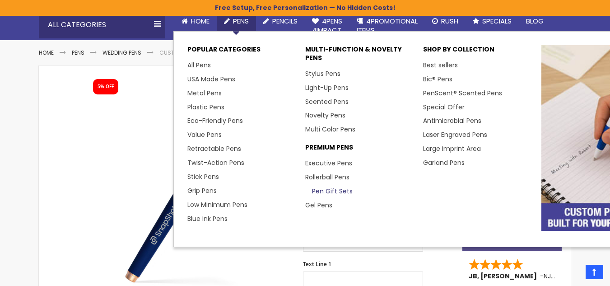 This screenshot has height=286, width=610. Describe the element at coordinates (477, 51) in the screenshot. I see `p: Shop By Collection` at that location.